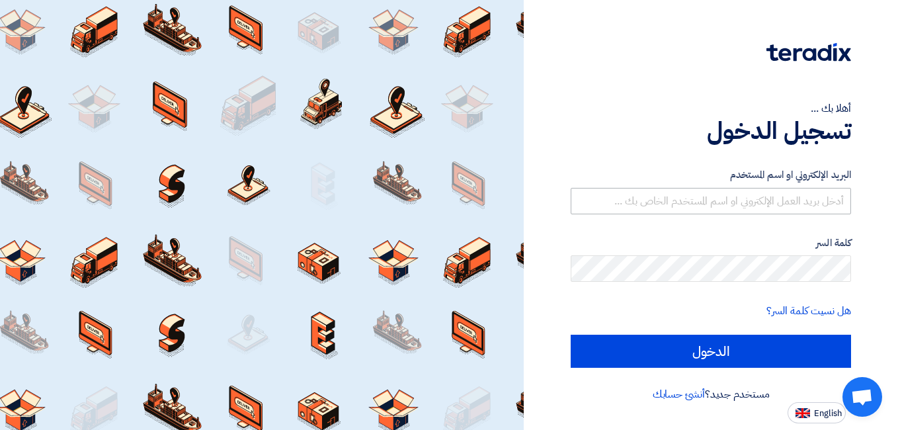 The height and width of the screenshot is (430, 898). What do you see at coordinates (809, 52) in the screenshot?
I see `img: Teradix logo` at bounding box center [809, 52].